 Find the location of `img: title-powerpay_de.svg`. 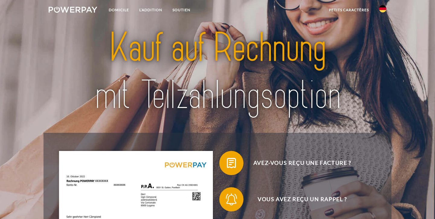

img: title-powerpay_de.svg is located at coordinates (217, 71).